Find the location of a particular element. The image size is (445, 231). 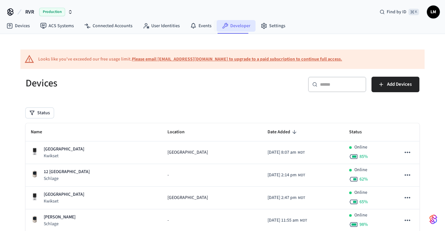

button: Add Devices is located at coordinates (395, 85).